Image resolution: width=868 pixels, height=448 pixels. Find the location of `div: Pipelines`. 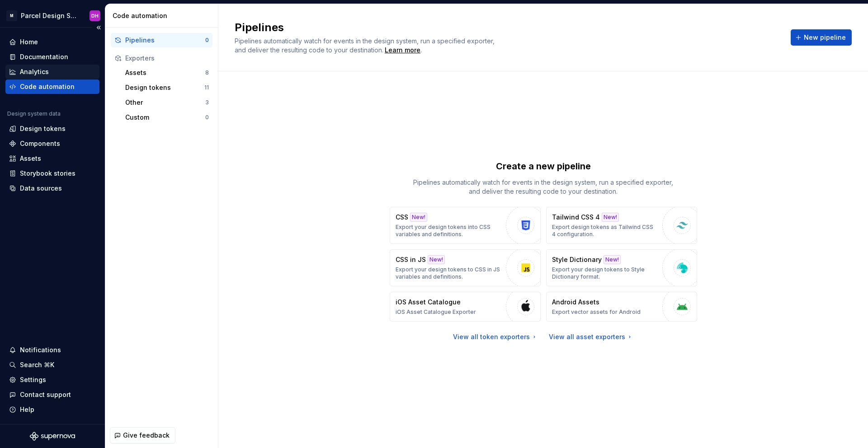

div: Pipelines is located at coordinates (165, 40).